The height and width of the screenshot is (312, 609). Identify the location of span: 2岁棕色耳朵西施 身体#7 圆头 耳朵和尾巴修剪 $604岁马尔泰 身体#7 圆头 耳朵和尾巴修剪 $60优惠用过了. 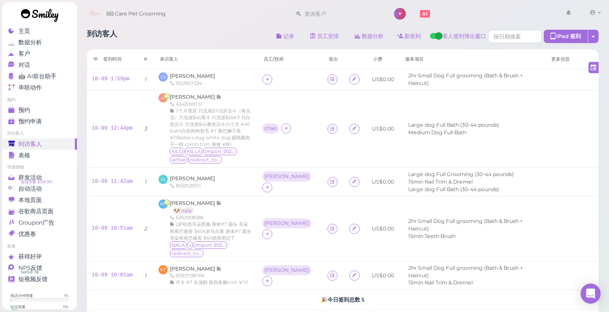
(210, 231).